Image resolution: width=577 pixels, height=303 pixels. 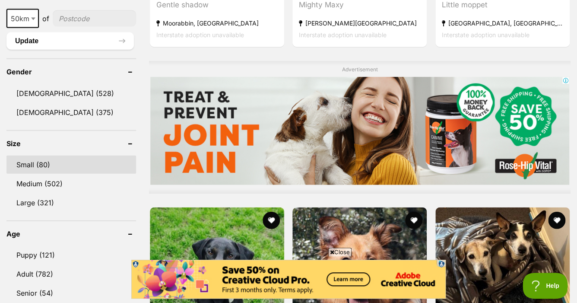 What do you see at coordinates (94, 19) in the screenshot?
I see `input: postcode` at bounding box center [94, 19].